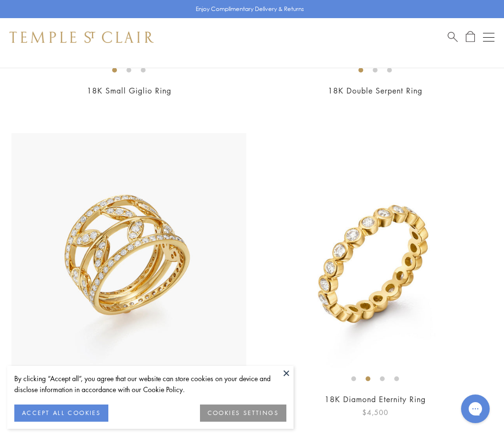 Image resolution: width=504 pixels, height=436 pixels. What do you see at coordinates (129, 91) in the screenshot?
I see `a: 18K Small Giglio Ring` at bounding box center [129, 91].